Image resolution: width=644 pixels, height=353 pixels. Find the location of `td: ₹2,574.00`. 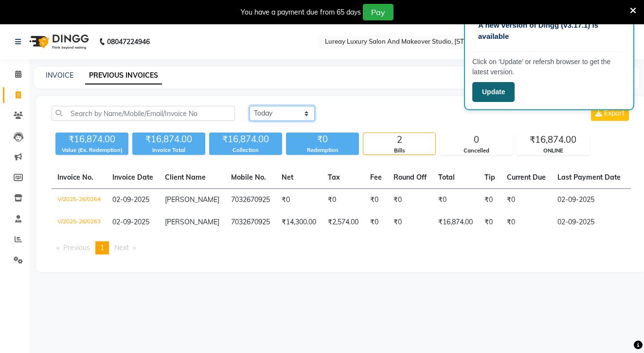

td: ₹2,574.00 is located at coordinates (343, 222).